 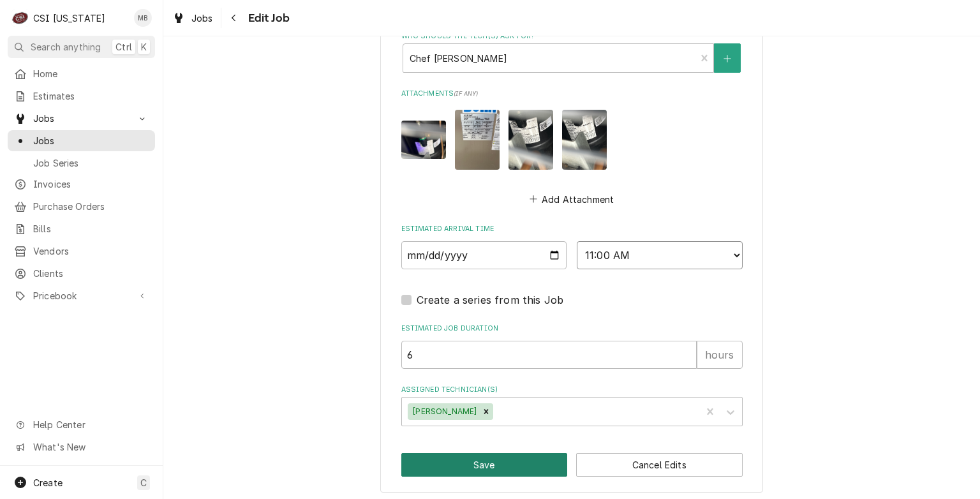 I want to click on a: Go to What's New, so click(x=81, y=447).